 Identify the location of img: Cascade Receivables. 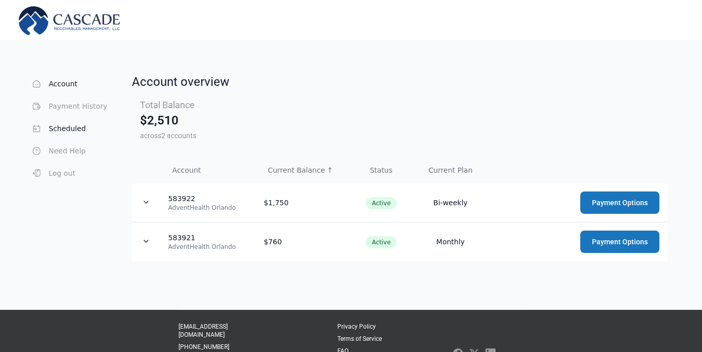
(69, 20).